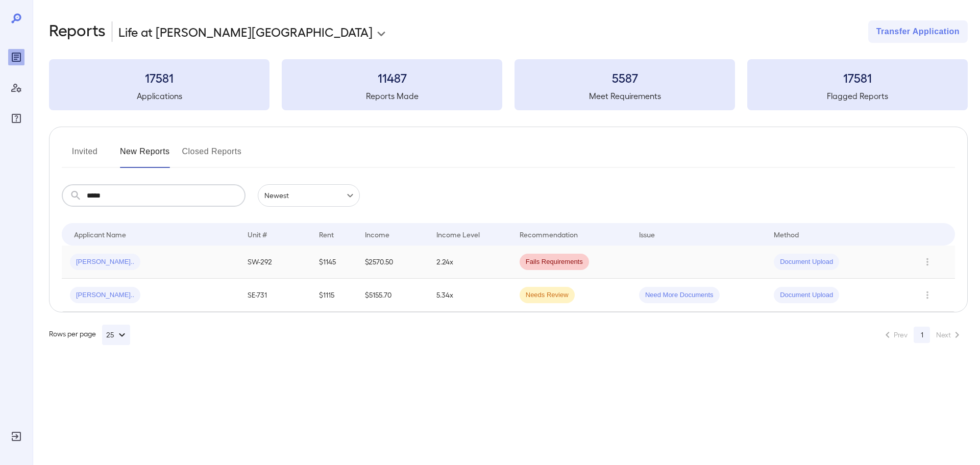 This screenshot has height=465, width=980. I want to click on div: Log Out, so click(16, 436).